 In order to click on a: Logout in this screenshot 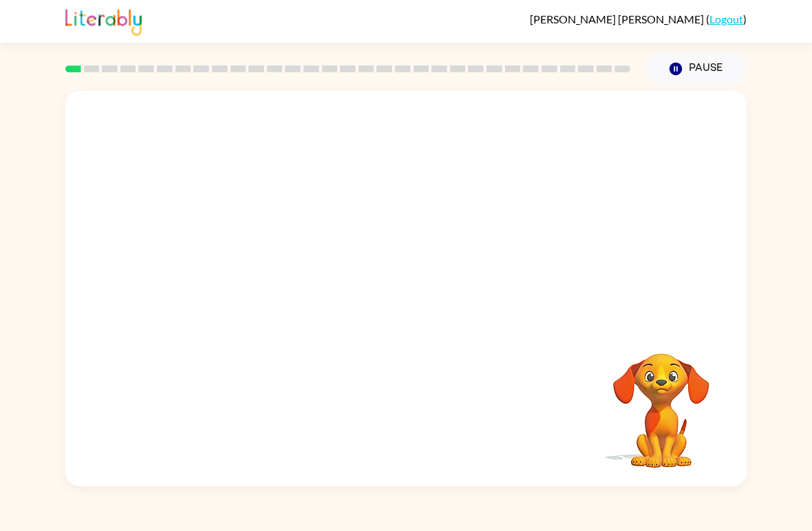, I will do `click(726, 18)`.